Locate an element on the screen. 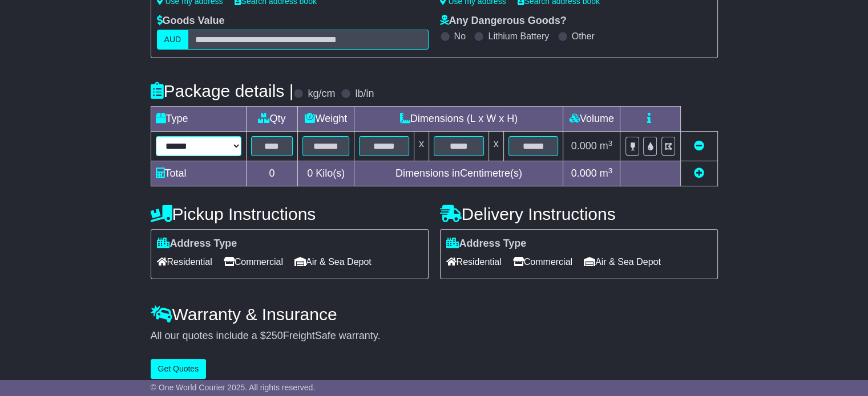 This screenshot has width=868, height=396. span: © One World Courier 2025. All rights reserved. is located at coordinates (232, 387).